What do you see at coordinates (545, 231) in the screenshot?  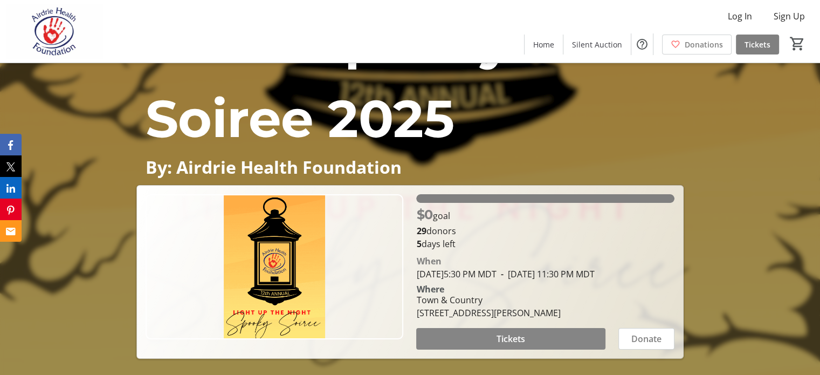 I see `p: donors` at bounding box center [545, 231].